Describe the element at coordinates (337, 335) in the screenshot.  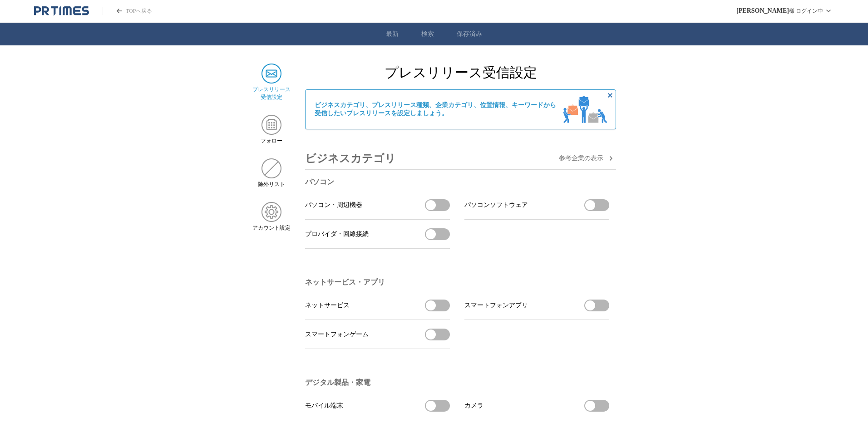
I see `span: スマートフォンゲーム` at that location.